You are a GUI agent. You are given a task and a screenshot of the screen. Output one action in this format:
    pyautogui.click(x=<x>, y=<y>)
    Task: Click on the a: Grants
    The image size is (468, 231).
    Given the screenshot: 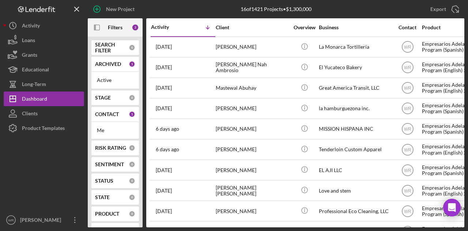 What is the action you would take?
    pyautogui.click(x=44, y=55)
    